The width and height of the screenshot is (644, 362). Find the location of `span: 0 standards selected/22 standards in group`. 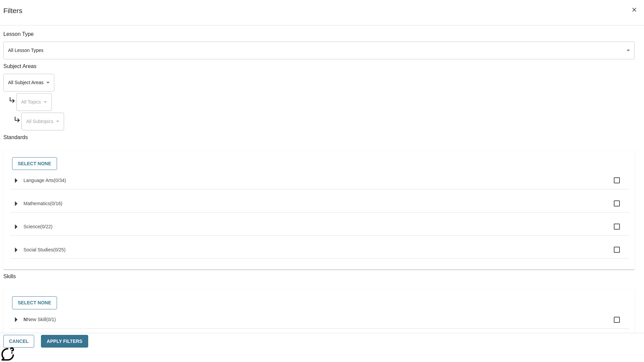

span: 0 standards selected/22 standards in group is located at coordinates (46, 227).